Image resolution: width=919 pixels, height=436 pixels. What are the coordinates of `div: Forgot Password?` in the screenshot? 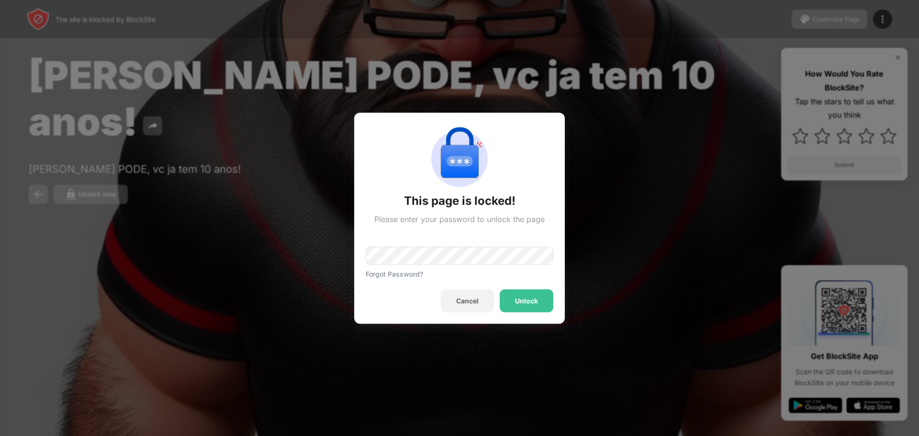 It's located at (394, 273).